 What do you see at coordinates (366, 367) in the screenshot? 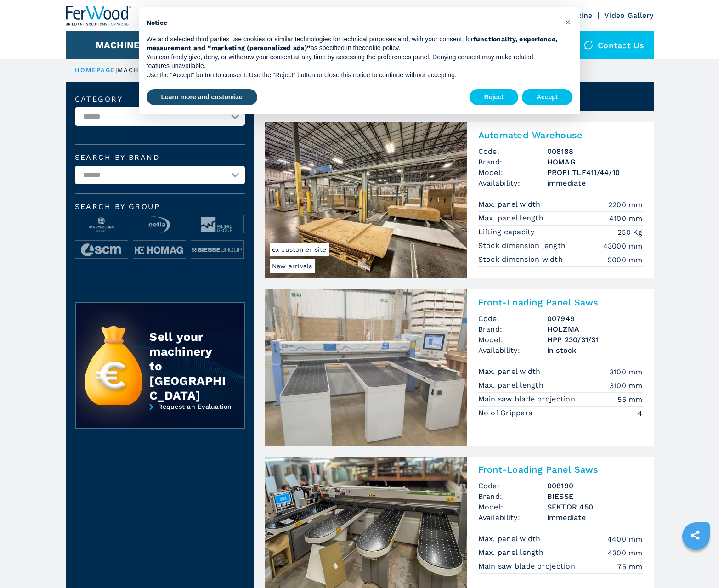
I see `img: Front-Loading Panel Saws HOLZMA HPP 230/31/31` at bounding box center [366, 367].